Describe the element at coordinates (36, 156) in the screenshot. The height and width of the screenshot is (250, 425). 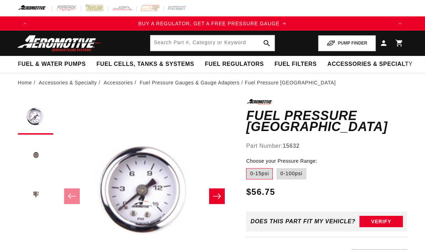
I see `button: Load image 2 in gallery view` at that location.